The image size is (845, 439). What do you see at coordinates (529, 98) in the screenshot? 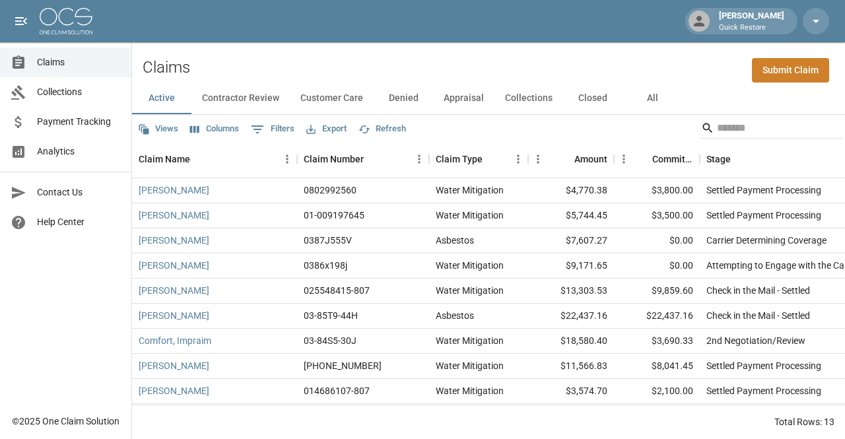
I see `button: Collections` at bounding box center [529, 98].